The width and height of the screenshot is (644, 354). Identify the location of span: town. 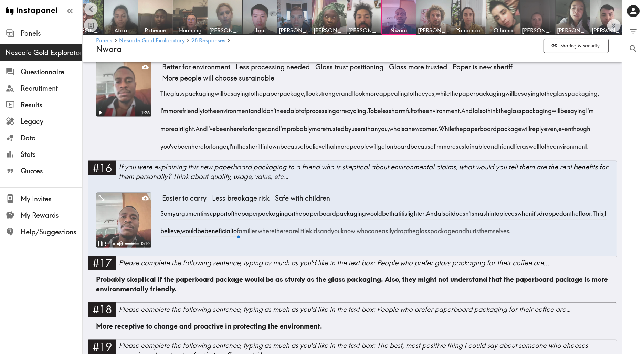
(274, 144).